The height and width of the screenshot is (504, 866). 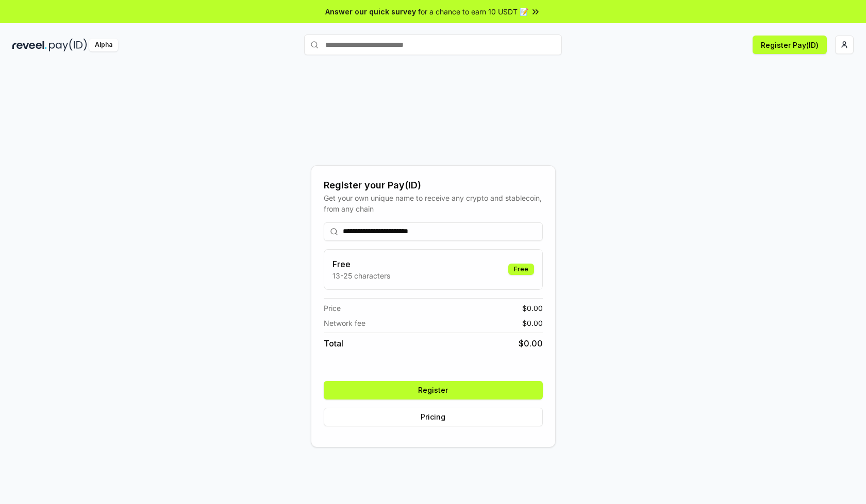 What do you see at coordinates (30, 45) in the screenshot?
I see `img: reveel_dark` at bounding box center [30, 45].